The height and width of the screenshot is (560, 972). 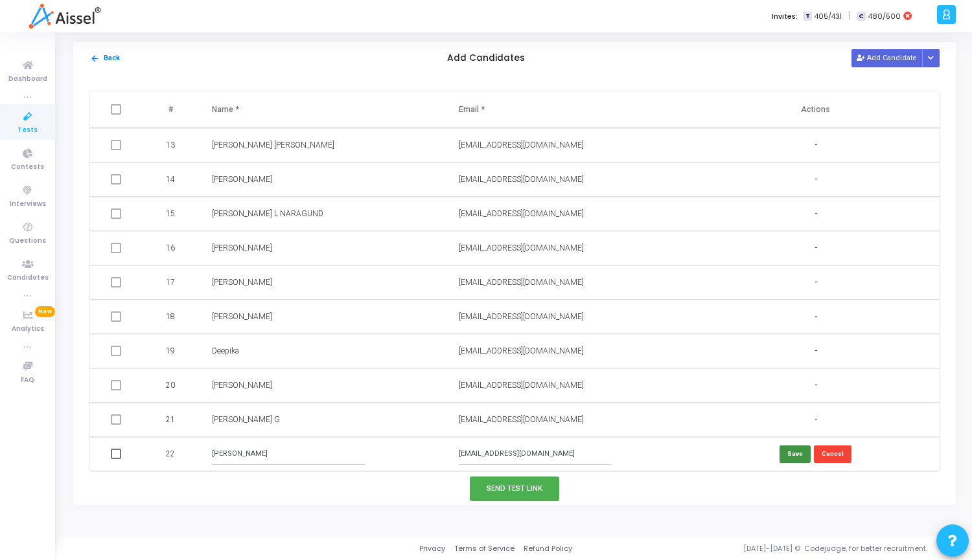 What do you see at coordinates (484, 548) in the screenshot?
I see `a: Terms of Service` at bounding box center [484, 548].